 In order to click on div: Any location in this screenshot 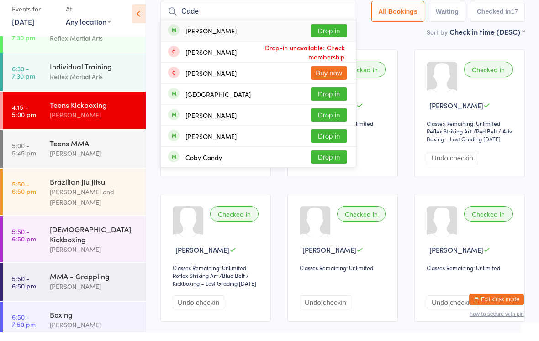, I will do `click(88, 30)`.